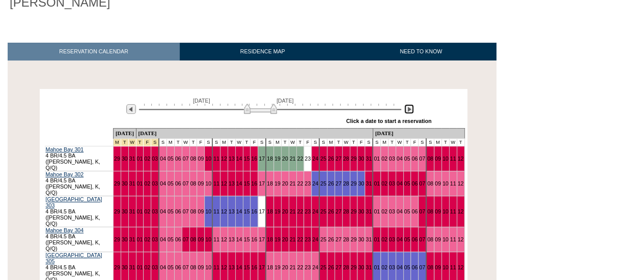 This screenshot has width=644, height=280. What do you see at coordinates (409, 109) in the screenshot?
I see `img: Next` at bounding box center [409, 109].